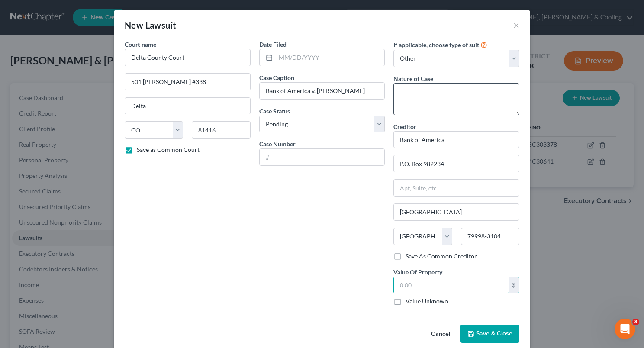  What do you see at coordinates (456, 188) in the screenshot?
I see `input: Apt, Suite, etc...` at bounding box center [456, 188].